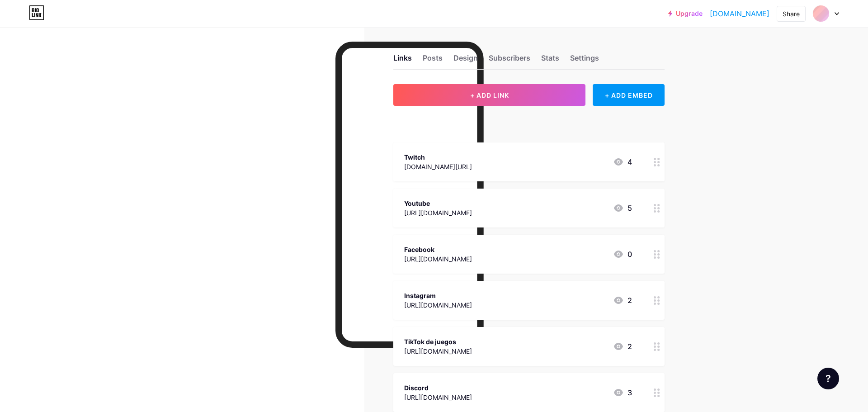 This screenshot has width=868, height=412. Describe the element at coordinates (791, 14) in the screenshot. I see `div: Share` at that location.